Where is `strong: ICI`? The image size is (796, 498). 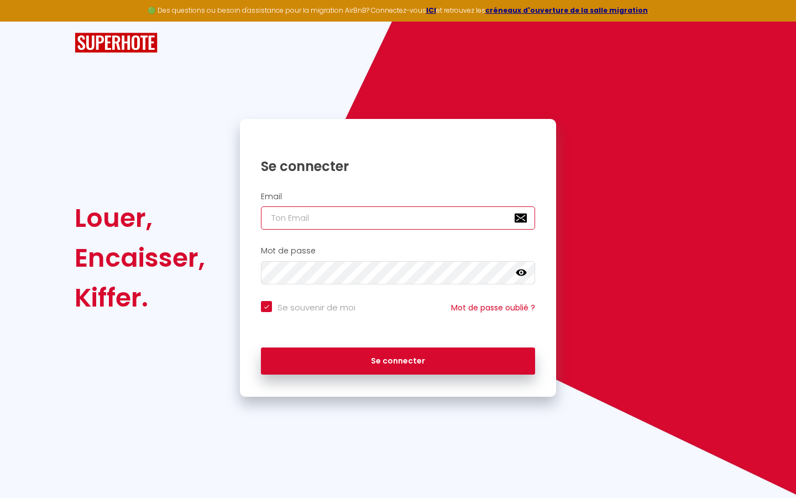 strong: ICI is located at coordinates (431, 10).